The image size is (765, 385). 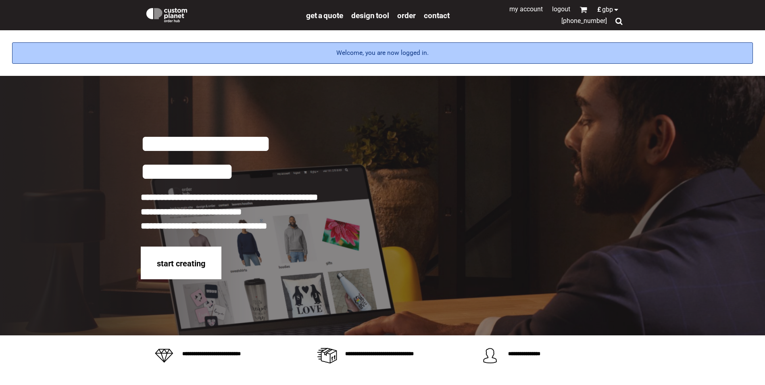 What do you see at coordinates (526, 9) in the screenshot?
I see `a: My Account` at bounding box center [526, 9].